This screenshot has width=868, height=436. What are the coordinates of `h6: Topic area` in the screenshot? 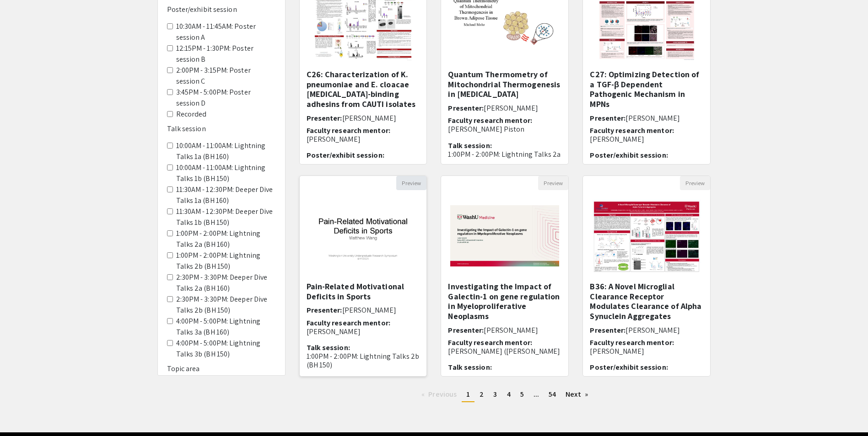 It's located at (222, 368).